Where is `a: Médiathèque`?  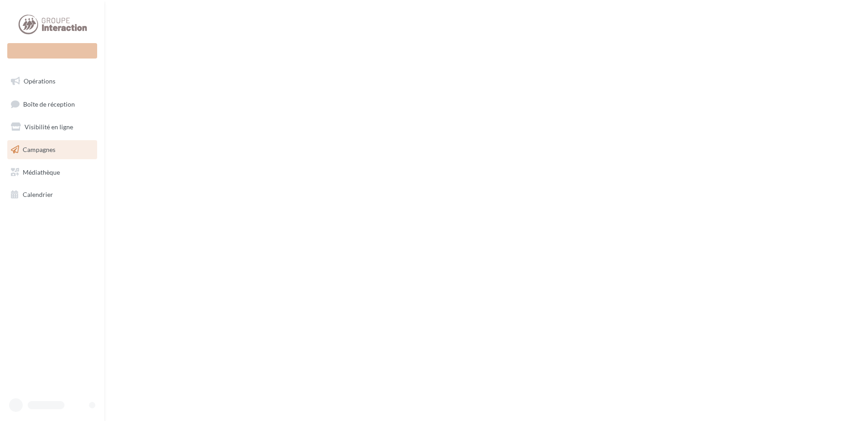
a: Médiathèque is located at coordinates (53, 173).